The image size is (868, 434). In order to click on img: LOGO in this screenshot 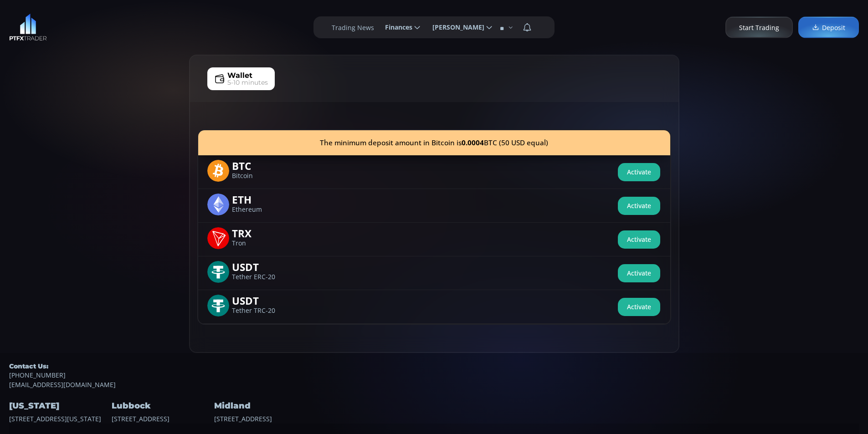, I will do `click(28, 27)`.